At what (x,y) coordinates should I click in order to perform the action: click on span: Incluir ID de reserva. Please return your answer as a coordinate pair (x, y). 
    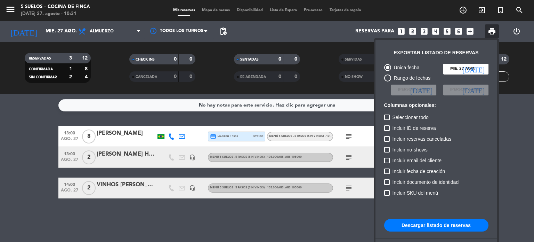
    Looking at the image, I should click on (414, 128).